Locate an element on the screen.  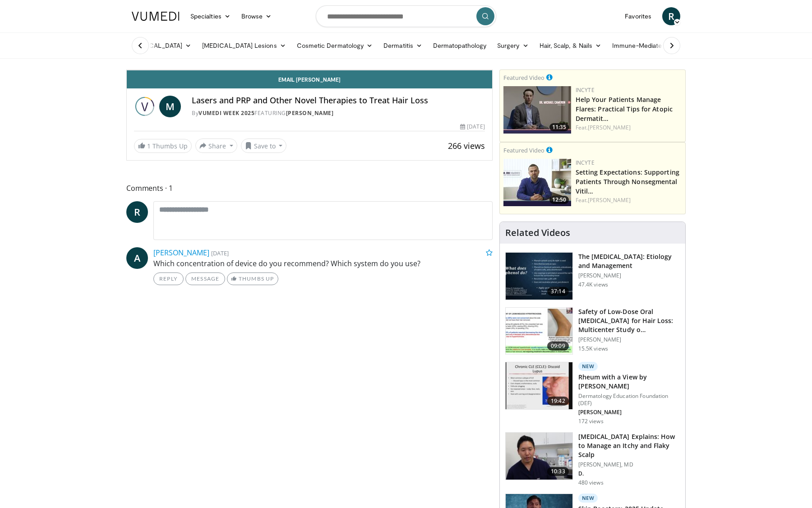
a: Surgery is located at coordinates (513, 46).